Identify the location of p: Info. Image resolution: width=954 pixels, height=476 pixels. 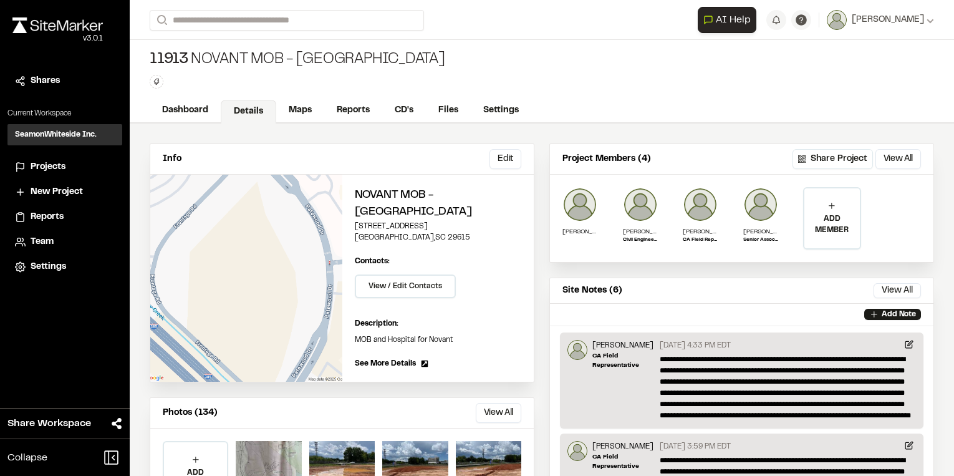
(172, 159).